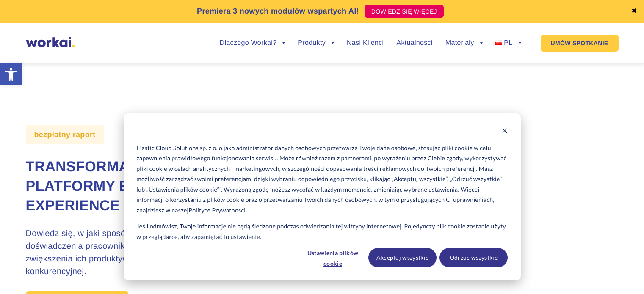 This screenshot has height=294, width=644. I want to click on a: Polityce Prywatności., so click(218, 210).